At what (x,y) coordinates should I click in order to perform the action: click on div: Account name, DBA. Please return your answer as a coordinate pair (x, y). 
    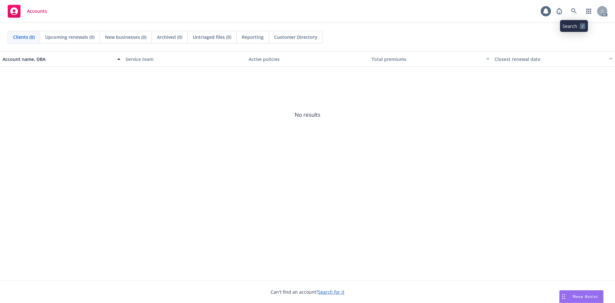
    Looking at the image, I should click on (58, 59).